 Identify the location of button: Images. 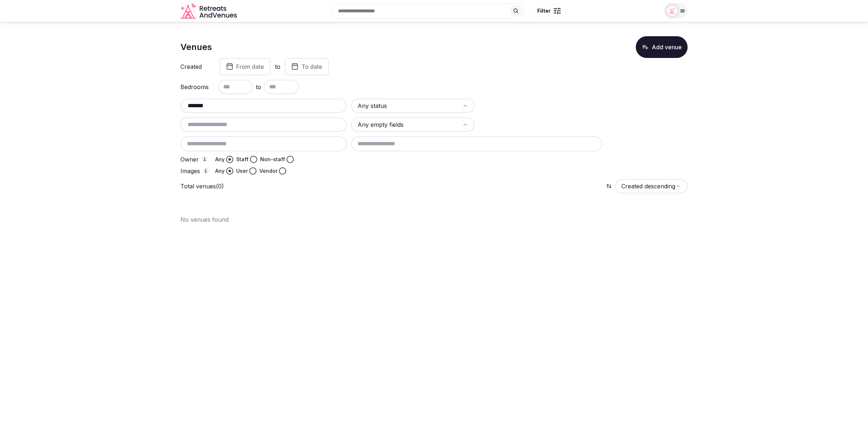
(206, 171).